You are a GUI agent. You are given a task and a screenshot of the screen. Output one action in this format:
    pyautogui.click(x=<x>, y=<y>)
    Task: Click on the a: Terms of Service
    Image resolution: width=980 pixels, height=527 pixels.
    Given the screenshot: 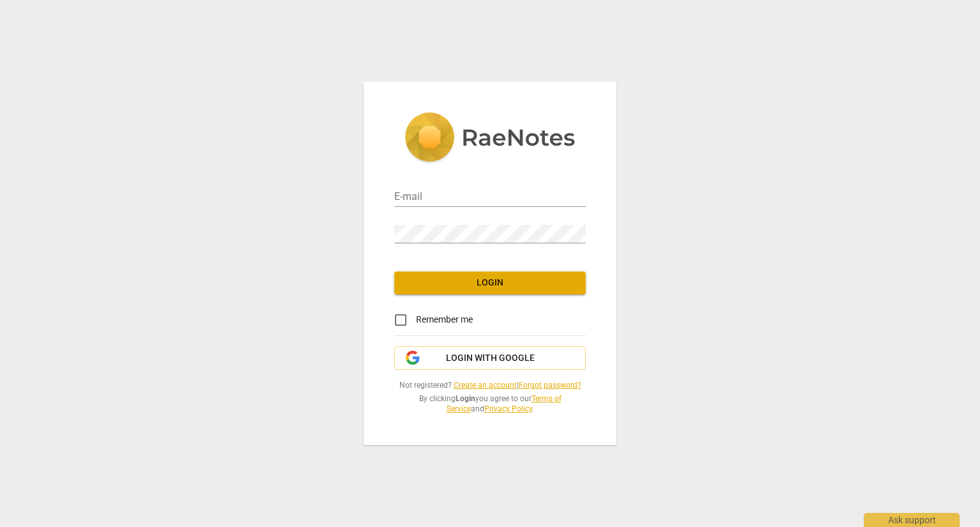 What is the action you would take?
    pyautogui.click(x=504, y=404)
    